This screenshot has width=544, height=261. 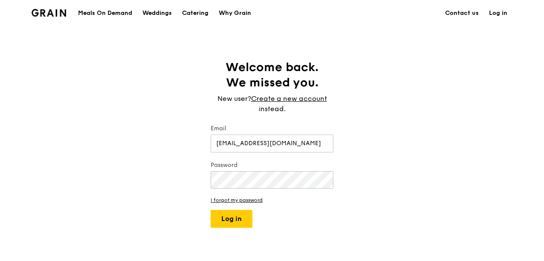 I want to click on button: Log in, so click(x=231, y=219).